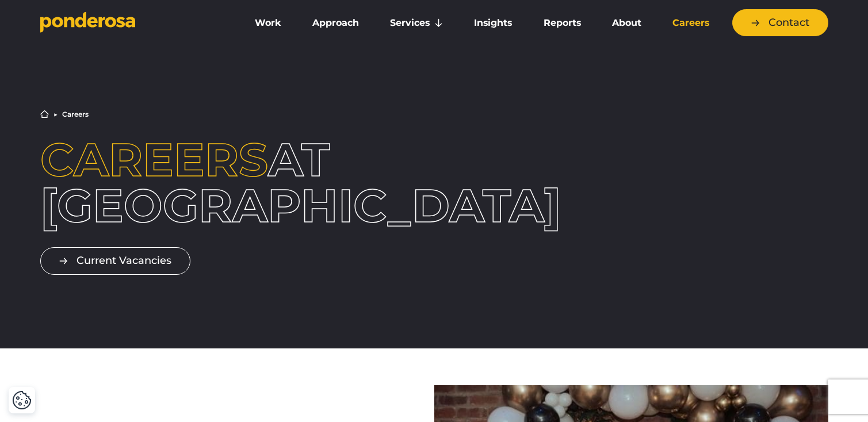 The image size is (868, 422). I want to click on a: Home, so click(45, 114).